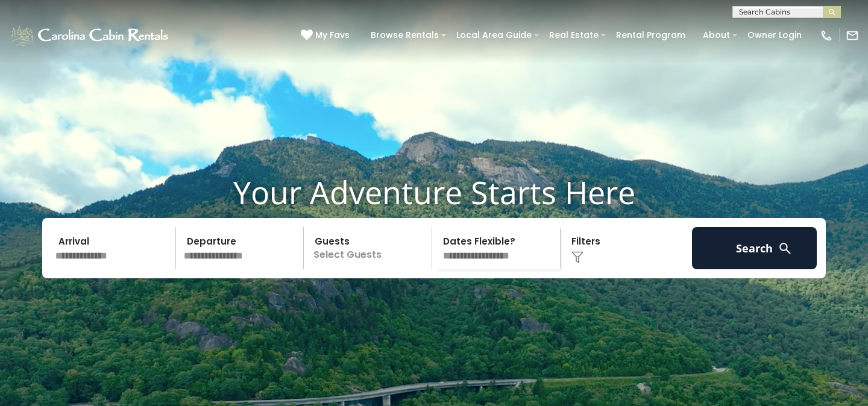 This screenshot has height=406, width=868. I want to click on img: phone-regular-white.png, so click(826, 36).